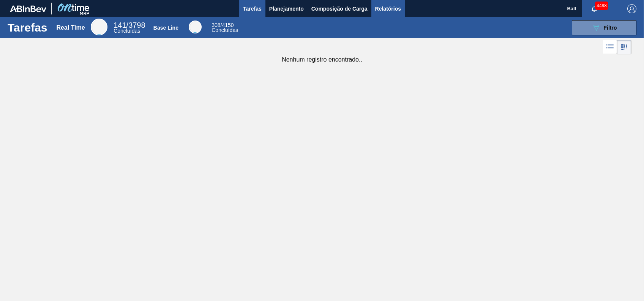 This screenshot has height=301, width=644. I want to click on span: Planejamento, so click(286, 9).